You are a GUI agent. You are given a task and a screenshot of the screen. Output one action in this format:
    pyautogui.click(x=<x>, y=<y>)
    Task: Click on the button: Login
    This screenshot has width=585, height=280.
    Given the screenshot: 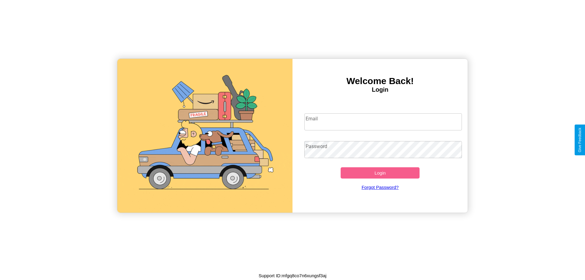 What is the action you would take?
    pyautogui.click(x=380, y=173)
    